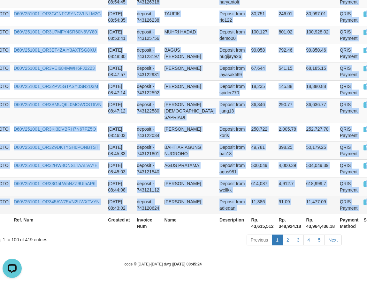 This screenshot has height=283, width=367. What do you see at coordinates (120, 223) in the screenshot?
I see `th: Created at` at bounding box center [120, 223].